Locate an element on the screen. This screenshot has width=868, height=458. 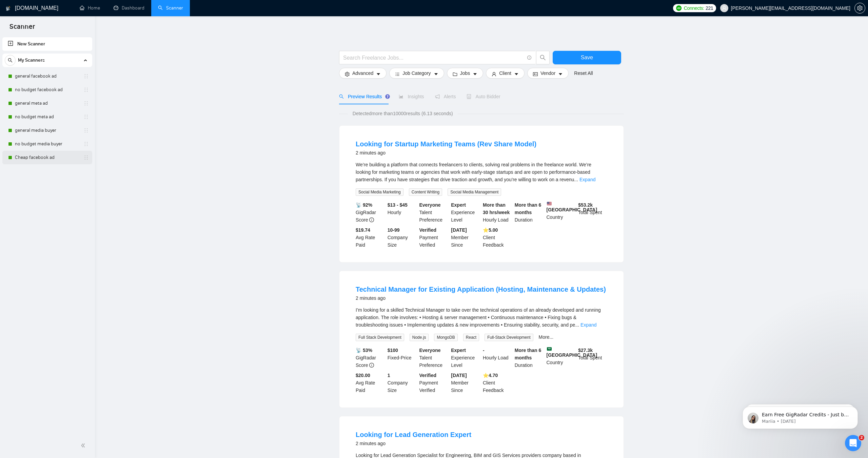
div: message notification from Mariia, 6d ago. Earn Free GigRadar Credits - Just by Sharing Your Story... is located at coordinates (68, 25).